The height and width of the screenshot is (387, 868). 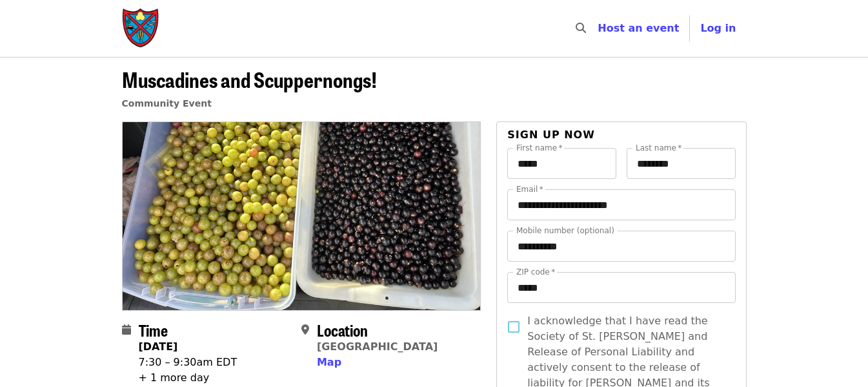 What do you see at coordinates (658, 148) in the screenshot?
I see `label: Last name` at bounding box center [658, 148].